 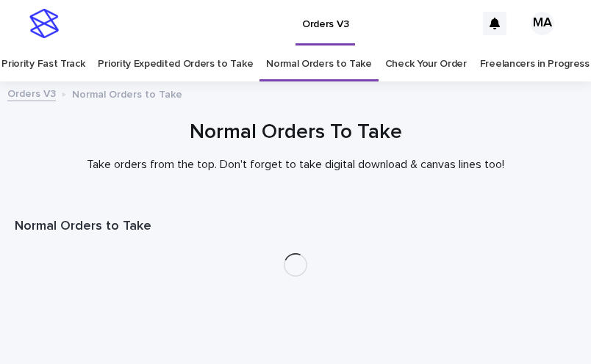 I want to click on p: Take orders from the top. Don't forget to take digital download & canvas lines too!, so click(x=296, y=164).